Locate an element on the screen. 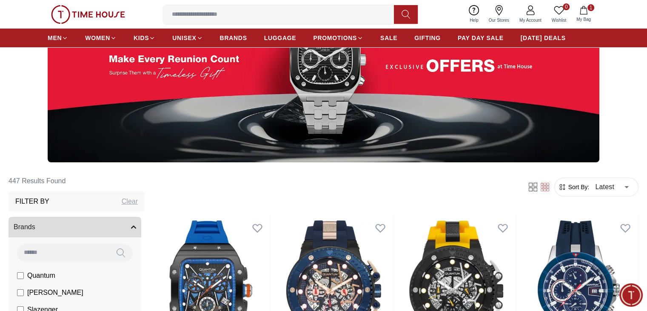  span: Wishlist is located at coordinates (559, 20).